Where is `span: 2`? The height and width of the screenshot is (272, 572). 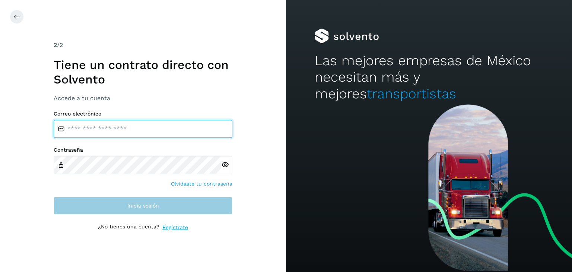 span: 2 is located at coordinates (55, 45).